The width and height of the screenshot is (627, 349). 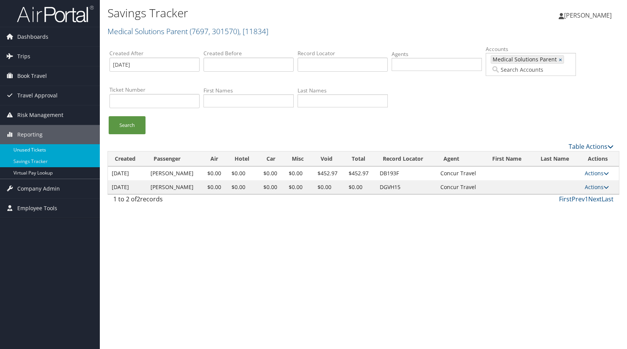 What do you see at coordinates (278, 13) in the screenshot?
I see `h1: Savings Tracker` at bounding box center [278, 13].